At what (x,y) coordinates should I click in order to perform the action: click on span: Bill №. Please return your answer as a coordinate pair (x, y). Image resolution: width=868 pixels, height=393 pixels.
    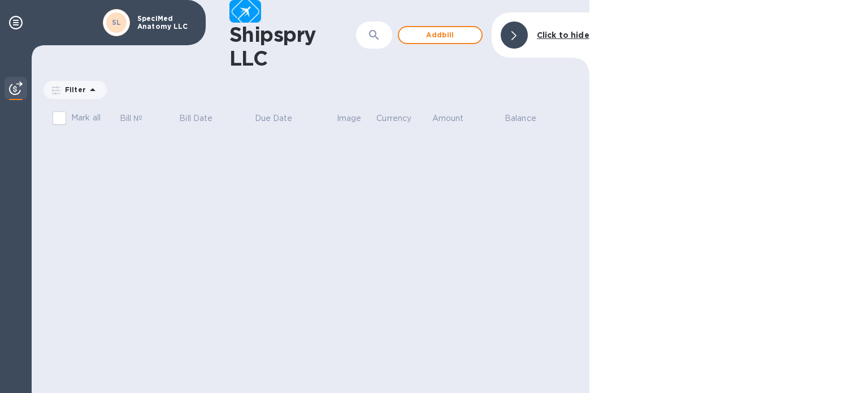
    Looking at the image, I should click on (139, 118).